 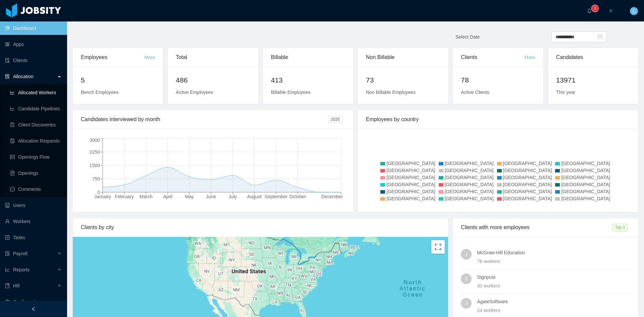 I want to click on tspan: January, so click(x=103, y=197).